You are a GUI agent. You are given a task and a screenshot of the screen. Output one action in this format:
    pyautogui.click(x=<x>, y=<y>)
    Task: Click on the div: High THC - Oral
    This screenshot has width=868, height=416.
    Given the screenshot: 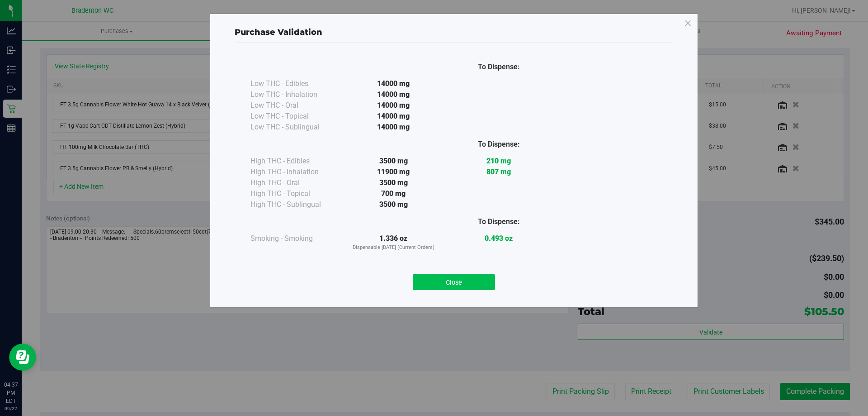 What is the action you would take?
    pyautogui.click(x=296, y=183)
    